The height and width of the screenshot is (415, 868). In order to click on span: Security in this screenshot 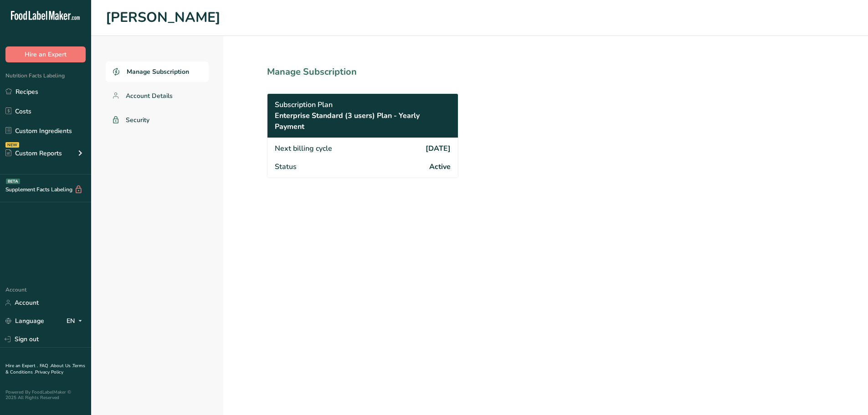, I will do `click(138, 120)`.